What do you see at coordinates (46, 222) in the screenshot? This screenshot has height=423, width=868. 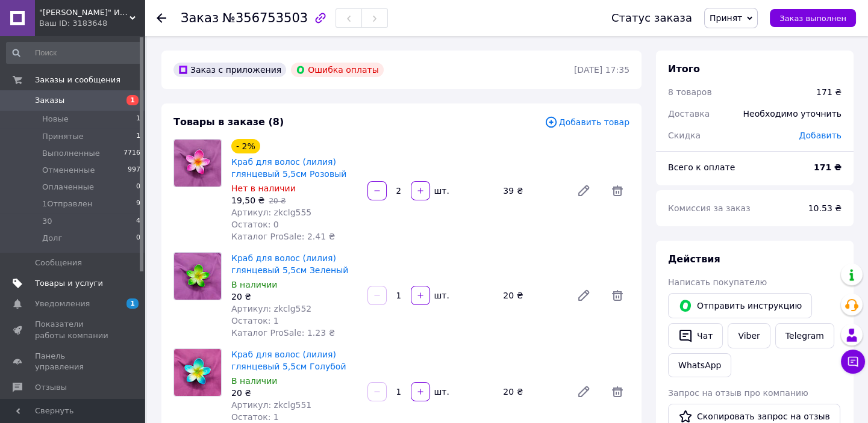 I see `span: 30` at bounding box center [46, 222].